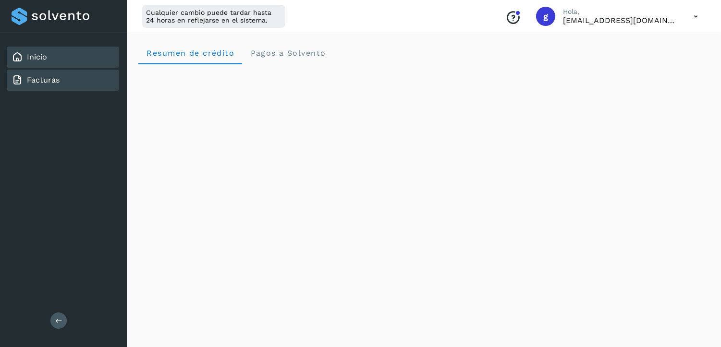  I want to click on div: Cualquier cambio puede tardar hasta 24 horas en reflejarse en el sistema., so click(214, 16).